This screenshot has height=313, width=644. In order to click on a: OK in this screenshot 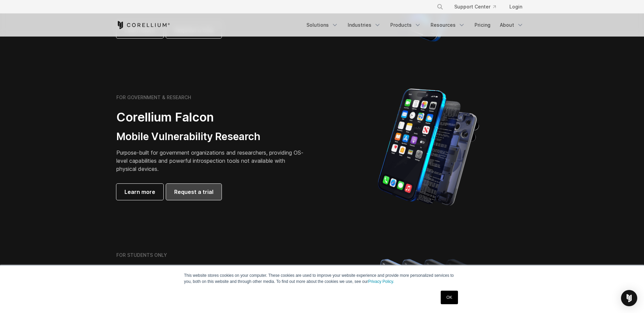, I will do `click(449, 298)`.